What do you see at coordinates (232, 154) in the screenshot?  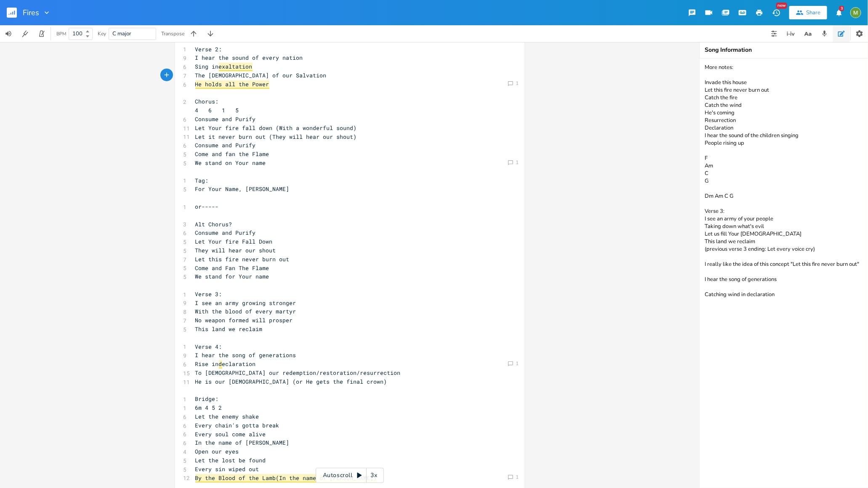 I see `span: Come and fan the Flame` at bounding box center [232, 154].